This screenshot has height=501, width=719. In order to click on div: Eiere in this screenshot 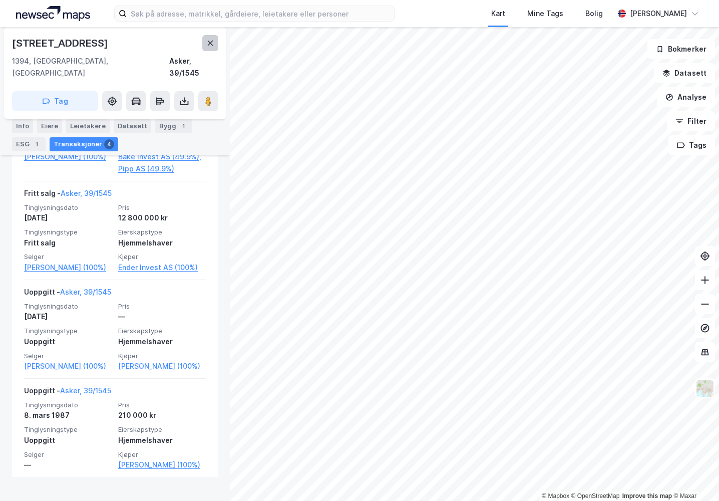, I will do `click(50, 126)`.